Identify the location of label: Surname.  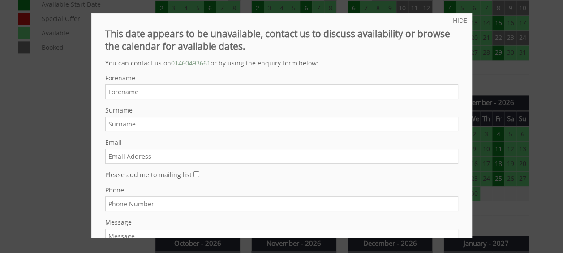
(282, 110).